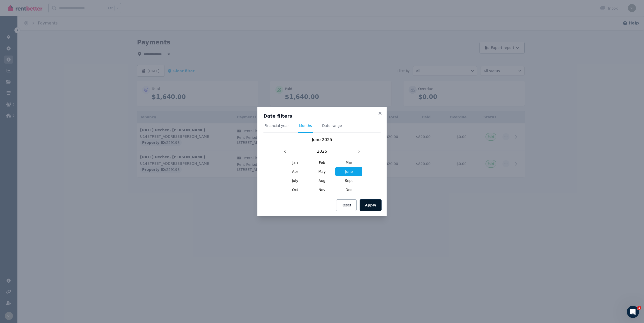  Describe the element at coordinates (332, 126) in the screenshot. I see `span: Date range` at that location.